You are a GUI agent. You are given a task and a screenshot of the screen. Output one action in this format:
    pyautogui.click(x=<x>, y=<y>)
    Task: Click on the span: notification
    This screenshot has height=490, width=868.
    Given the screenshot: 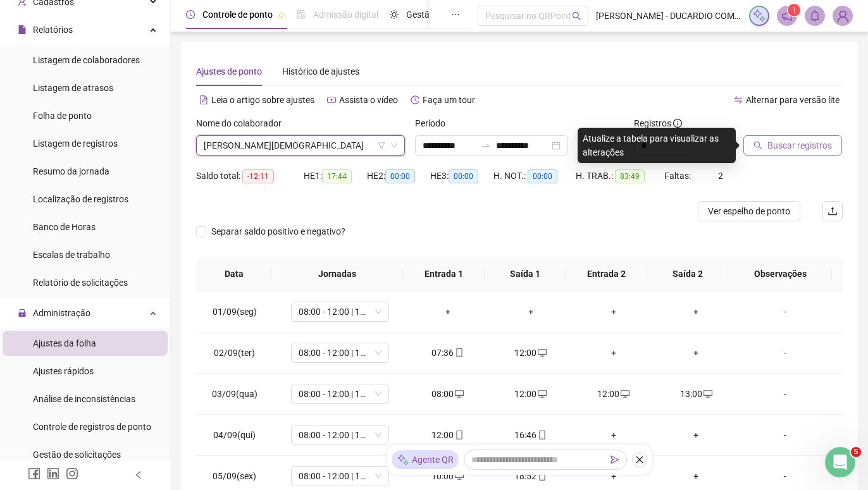 What is the action you would take?
    pyautogui.click(x=787, y=16)
    